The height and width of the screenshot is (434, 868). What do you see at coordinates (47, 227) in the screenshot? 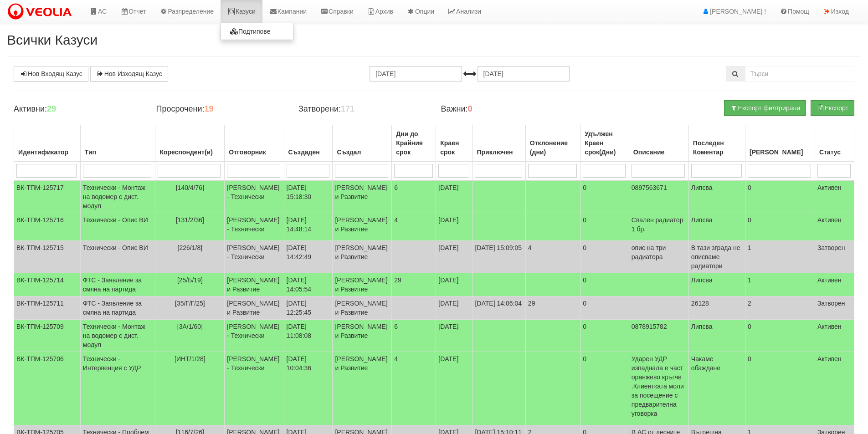
I see `td: ВК-ТПМ-125716` at bounding box center [47, 227].